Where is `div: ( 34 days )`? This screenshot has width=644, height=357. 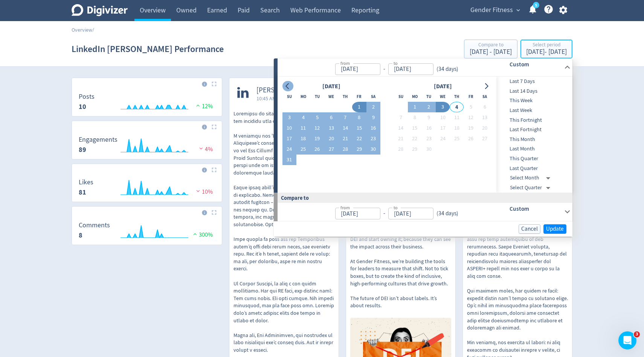 div: ( 34 days ) is located at coordinates (447, 69).